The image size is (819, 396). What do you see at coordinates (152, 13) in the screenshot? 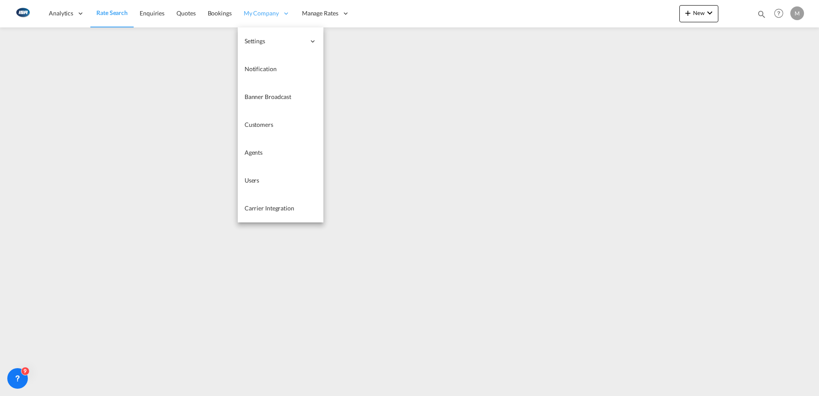
I see `span: Enquiries` at bounding box center [152, 13].